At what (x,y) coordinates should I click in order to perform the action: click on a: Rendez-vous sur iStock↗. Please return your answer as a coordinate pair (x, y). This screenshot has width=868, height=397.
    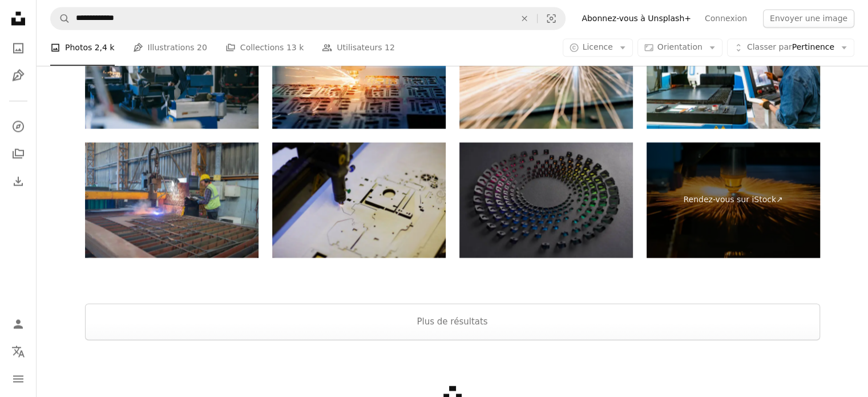
    Looking at the image, I should click on (733, 200).